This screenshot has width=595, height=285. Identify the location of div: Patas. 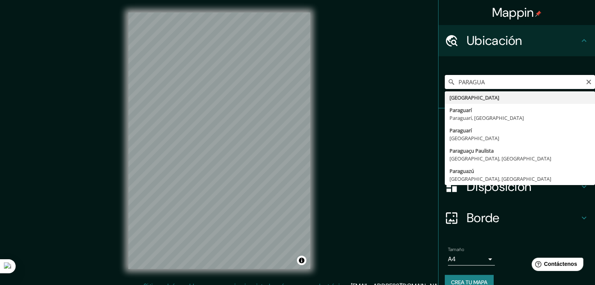
(517, 124).